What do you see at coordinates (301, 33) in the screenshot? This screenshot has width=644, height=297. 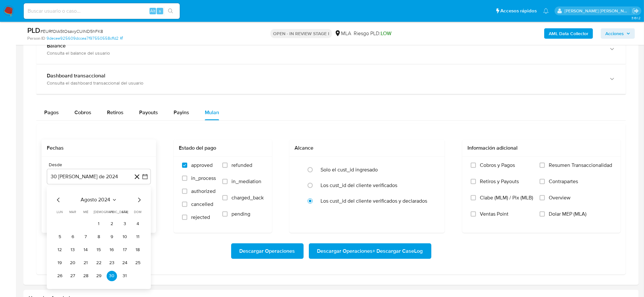 I see `p: OPEN - IN REVIEW STAGE I` at bounding box center [301, 33].